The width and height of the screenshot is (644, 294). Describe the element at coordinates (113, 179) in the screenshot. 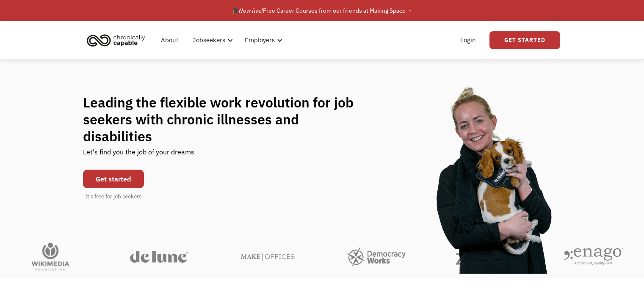

I see `a: Get started` at that location.